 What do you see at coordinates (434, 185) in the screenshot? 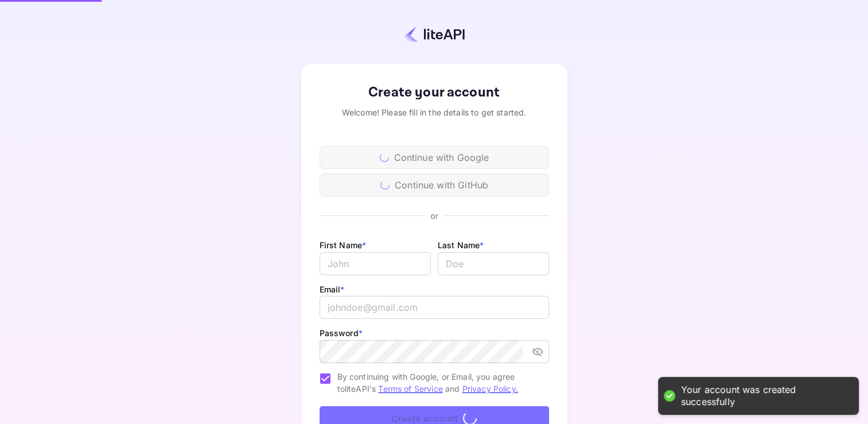
I see `div: Continue with GitHub` at bounding box center [434, 185].